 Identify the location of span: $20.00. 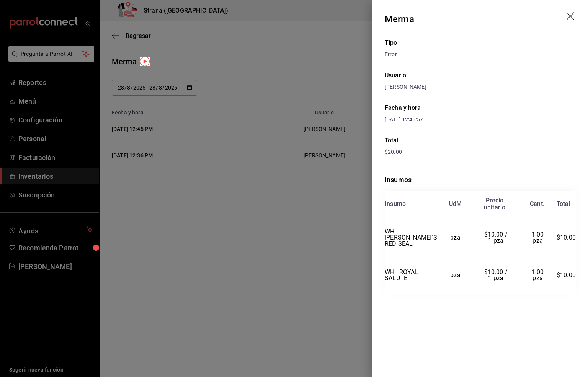
(393, 152).